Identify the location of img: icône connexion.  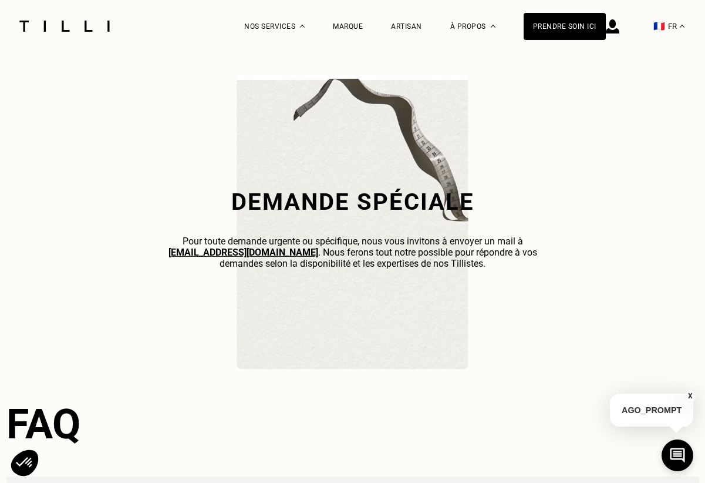
(613, 26).